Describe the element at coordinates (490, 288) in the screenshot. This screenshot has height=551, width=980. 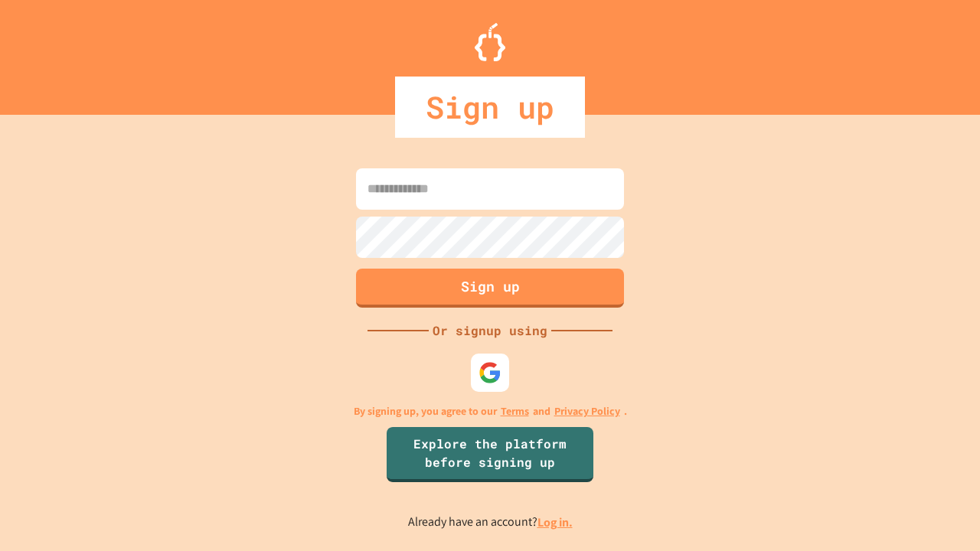
I see `button: Sign up` at that location.